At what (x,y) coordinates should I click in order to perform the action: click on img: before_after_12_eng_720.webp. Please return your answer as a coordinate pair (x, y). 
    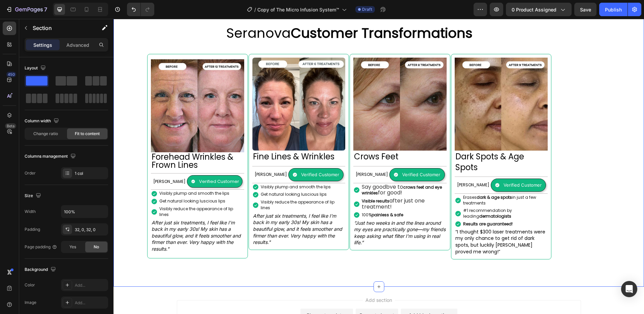
    Looking at the image, I should click on (84, 87).